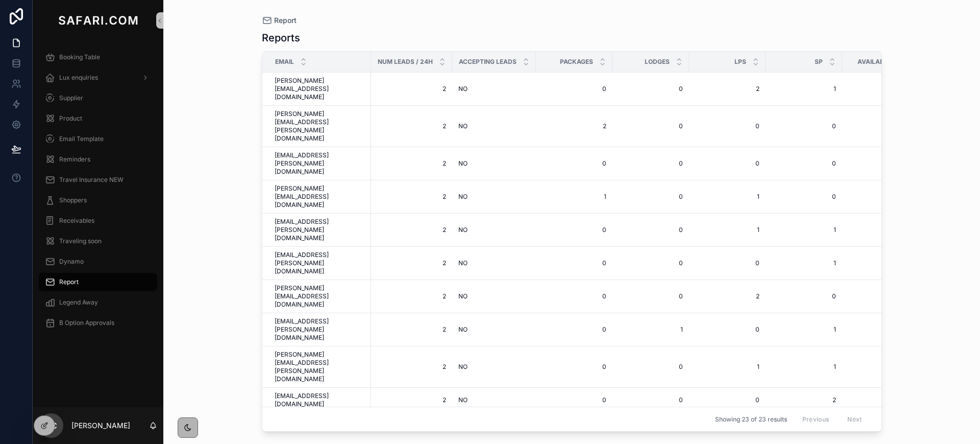  What do you see at coordinates (98, 98) in the screenshot?
I see `a: Supplier` at bounding box center [98, 98].